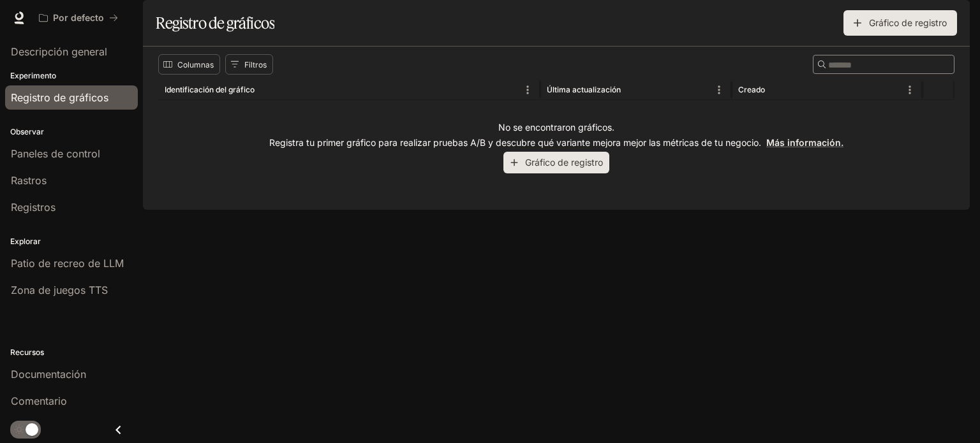 The height and width of the screenshot is (443, 980). What do you see at coordinates (752, 89) in the screenshot?
I see `font: Creado` at bounding box center [752, 89].